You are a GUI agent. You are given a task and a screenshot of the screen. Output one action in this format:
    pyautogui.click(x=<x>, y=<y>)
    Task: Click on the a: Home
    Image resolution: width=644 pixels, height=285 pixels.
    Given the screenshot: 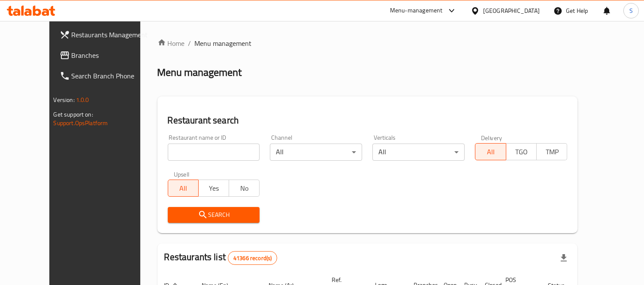 What is the action you would take?
    pyautogui.click(x=171, y=43)
    